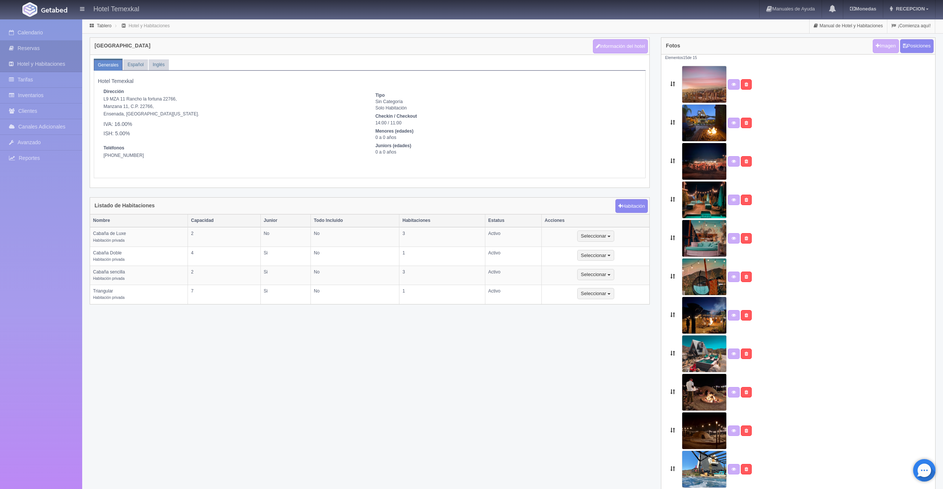  Describe the element at coordinates (139, 221) in the screenshot. I see `th: Nombre` at that location.